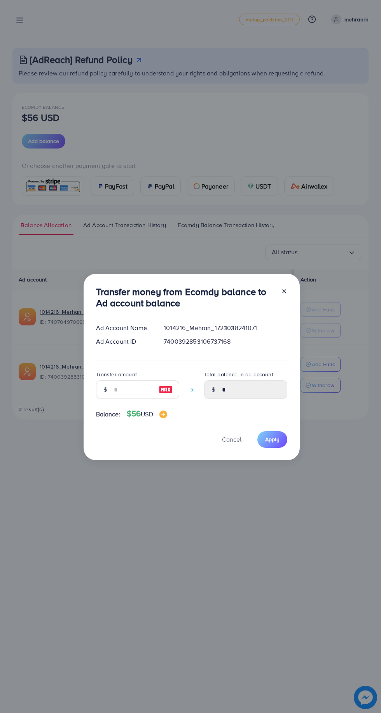 Image resolution: width=381 pixels, height=713 pixels. Describe the element at coordinates (239, 374) in the screenshot. I see `label: Total balance in ad account` at that location.